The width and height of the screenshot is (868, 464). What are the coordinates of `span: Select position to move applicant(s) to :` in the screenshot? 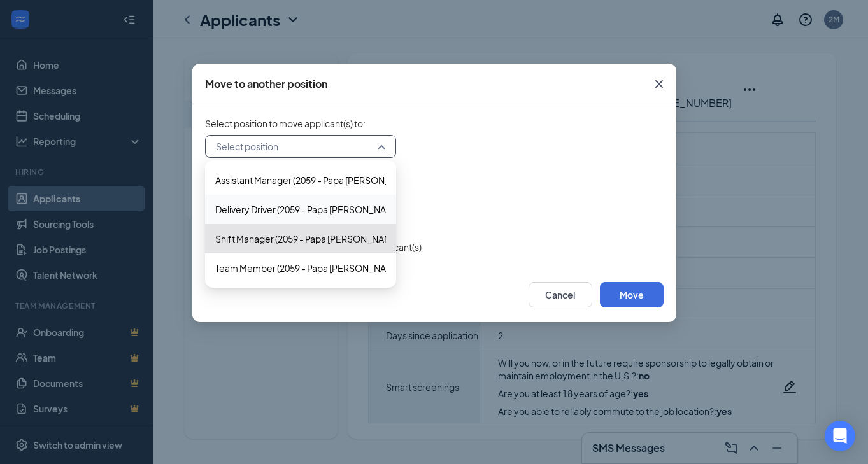 It's located at (434, 123).